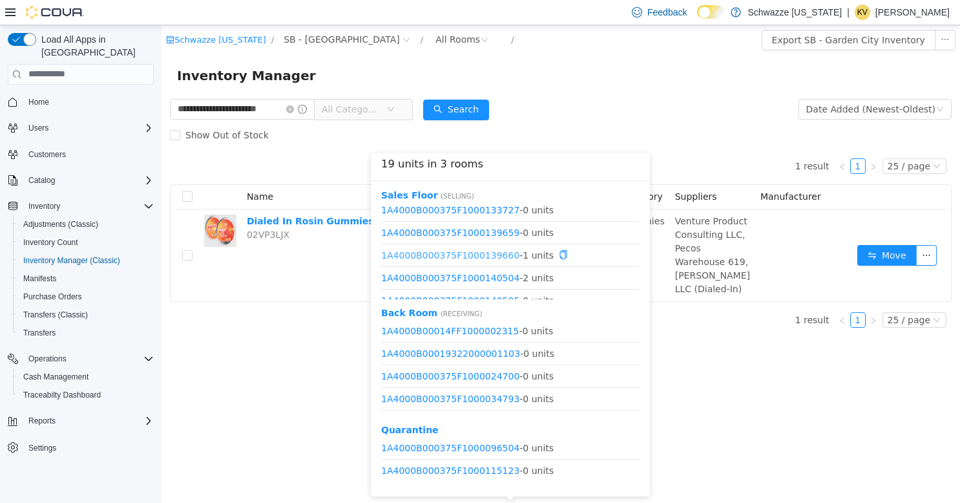 The width and height of the screenshot is (960, 503). I want to click on b: Back Room, so click(247, 287).